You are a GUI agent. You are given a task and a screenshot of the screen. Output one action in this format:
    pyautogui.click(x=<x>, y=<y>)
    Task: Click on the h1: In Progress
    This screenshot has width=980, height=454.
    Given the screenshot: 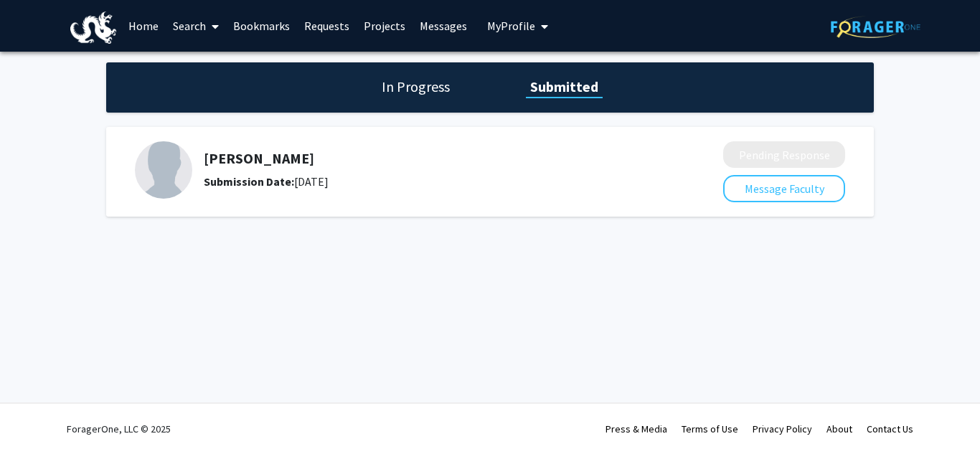 What is the action you would take?
    pyautogui.click(x=415, y=87)
    